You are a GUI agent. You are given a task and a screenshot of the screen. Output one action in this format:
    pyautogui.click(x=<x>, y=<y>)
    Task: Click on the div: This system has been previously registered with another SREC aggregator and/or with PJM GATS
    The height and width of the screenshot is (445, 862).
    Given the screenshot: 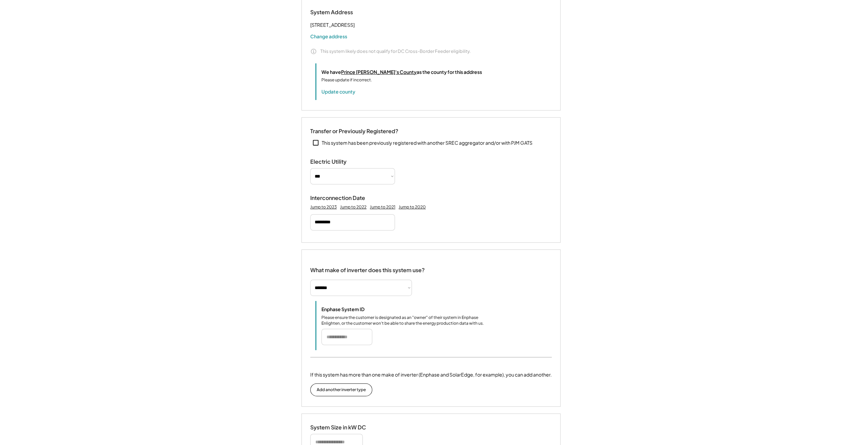 What is the action you would take?
    pyautogui.click(x=427, y=143)
    